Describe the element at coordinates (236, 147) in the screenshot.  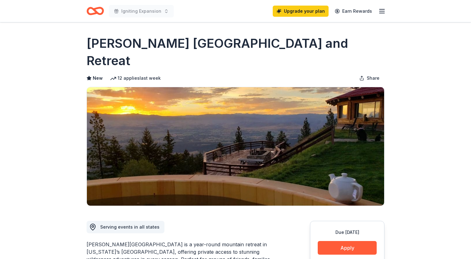
I see `img: Image for Downing Mountain Lodge and Retreat` at that location.